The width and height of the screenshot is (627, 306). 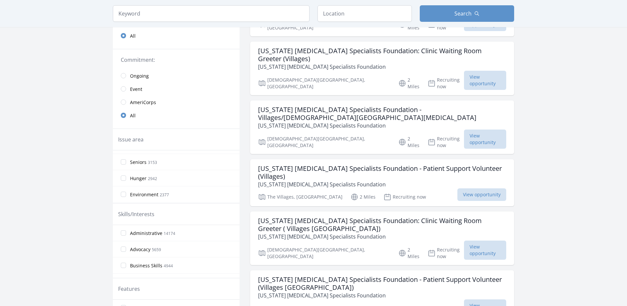 I want to click on input: Seniors 3153, so click(x=123, y=162).